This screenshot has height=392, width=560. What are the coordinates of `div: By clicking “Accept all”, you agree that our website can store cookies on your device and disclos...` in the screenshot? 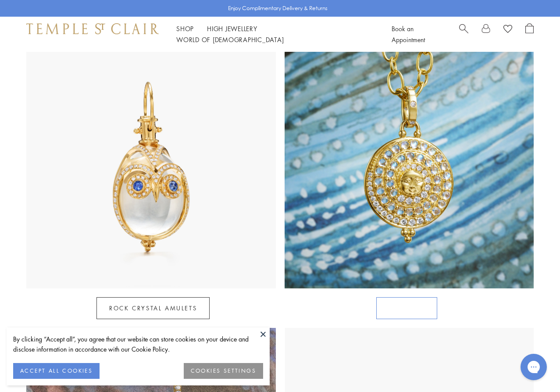 It's located at (138, 344).